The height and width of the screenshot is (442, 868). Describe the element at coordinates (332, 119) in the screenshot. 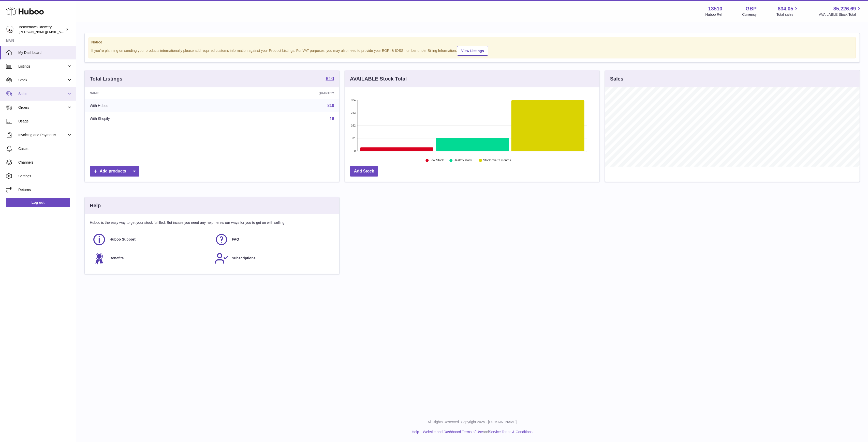

I see `a: 16` at that location.